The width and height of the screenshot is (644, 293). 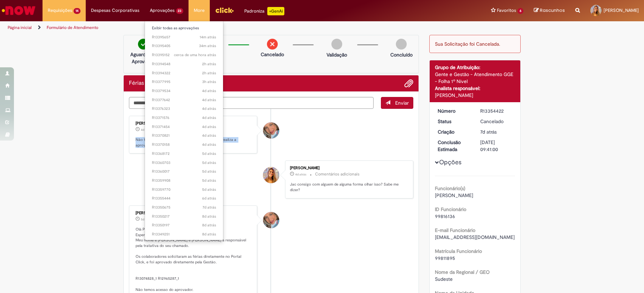 I want to click on b: Nome da Regional / GEO, so click(x=462, y=272).